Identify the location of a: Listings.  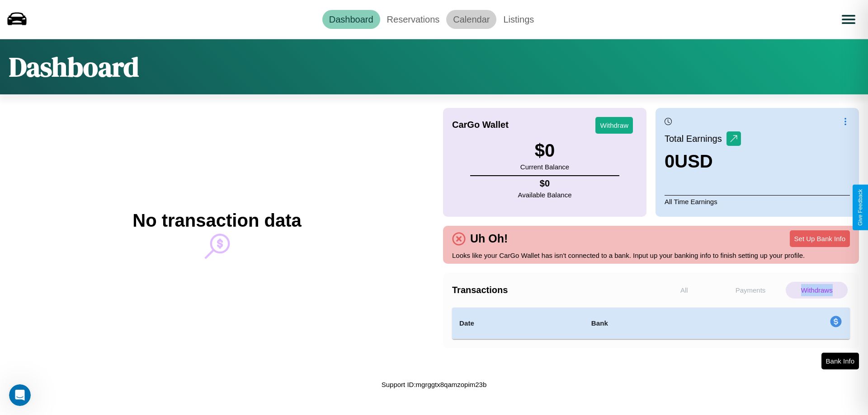
(518, 20).